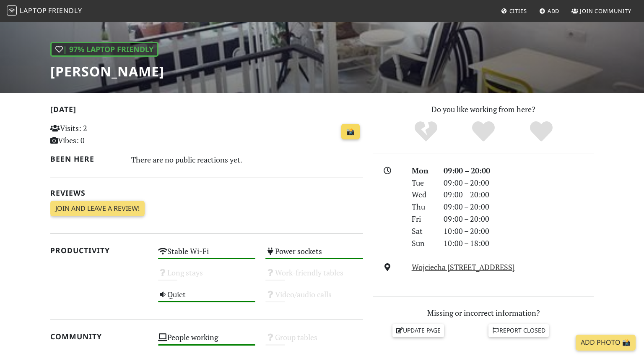 This screenshot has width=644, height=359. What do you see at coordinates (514, 11) in the screenshot?
I see `a: Cities` at bounding box center [514, 11].